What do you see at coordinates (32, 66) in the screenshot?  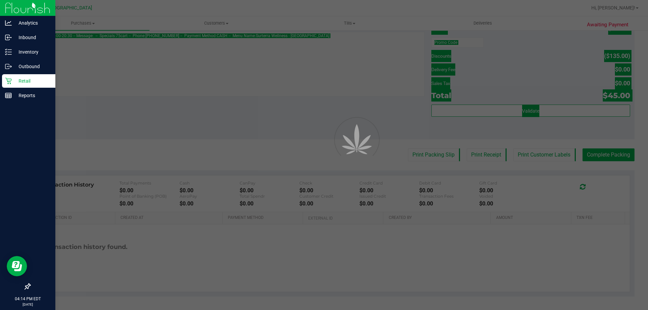 I see `p: Outbound` at bounding box center [32, 66].